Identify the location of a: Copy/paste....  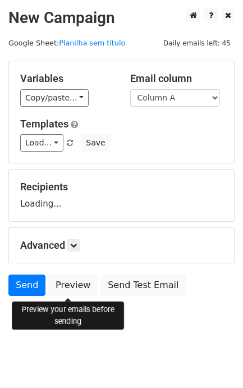
(54, 98).